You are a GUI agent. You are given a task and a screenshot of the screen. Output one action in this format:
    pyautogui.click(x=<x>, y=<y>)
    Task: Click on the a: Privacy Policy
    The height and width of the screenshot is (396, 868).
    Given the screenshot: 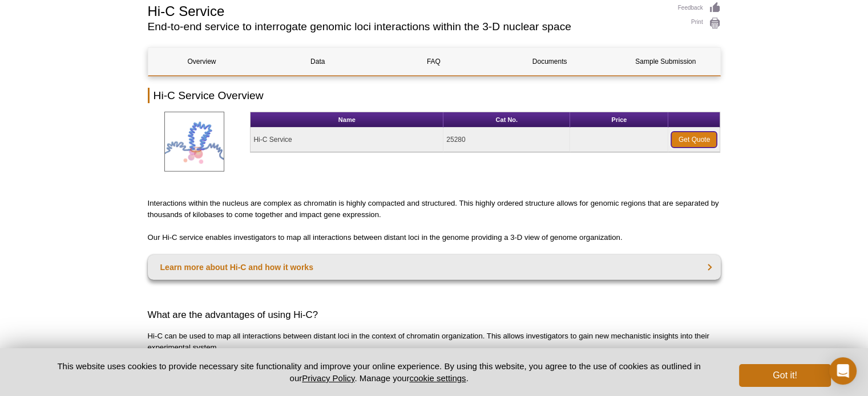 What is the action you would take?
    pyautogui.click(x=328, y=378)
    